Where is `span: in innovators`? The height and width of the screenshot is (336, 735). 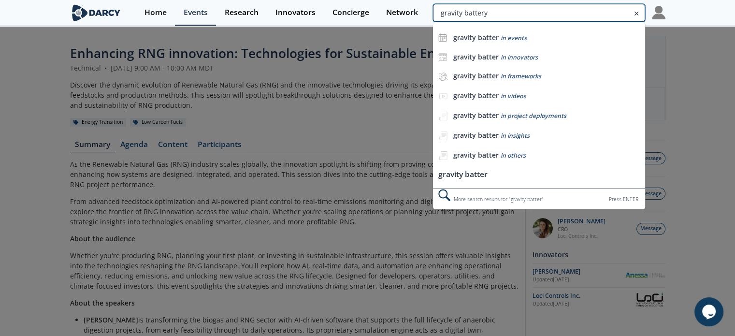
span: in innovators is located at coordinates (518, 57).